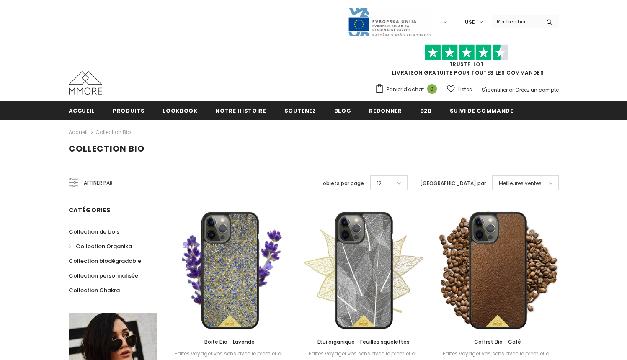 The width and height of the screenshot is (627, 360). What do you see at coordinates (520, 183) in the screenshot?
I see `span: Meilleures ventes` at bounding box center [520, 183].